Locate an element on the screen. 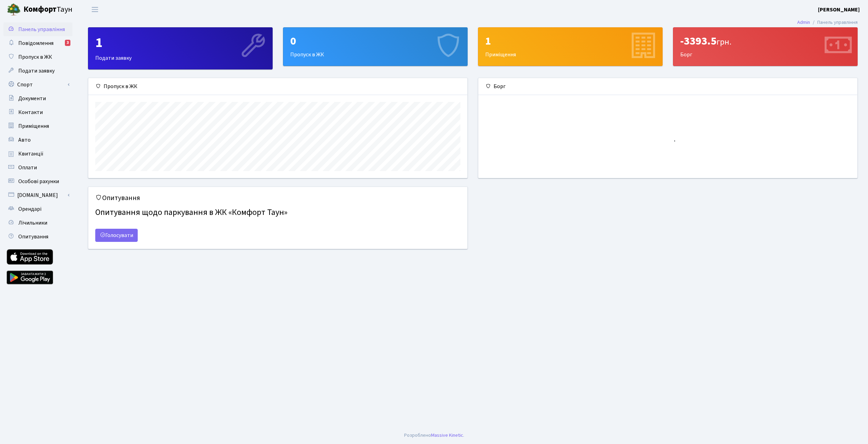  a: Голосувати is located at coordinates (116, 235).